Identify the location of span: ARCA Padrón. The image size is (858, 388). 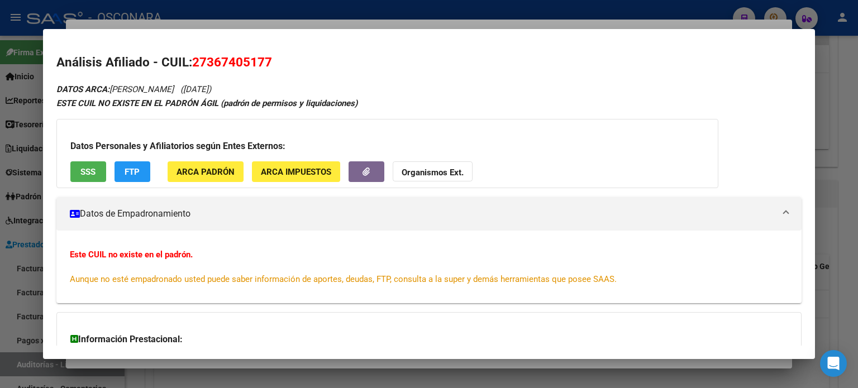
(205, 172).